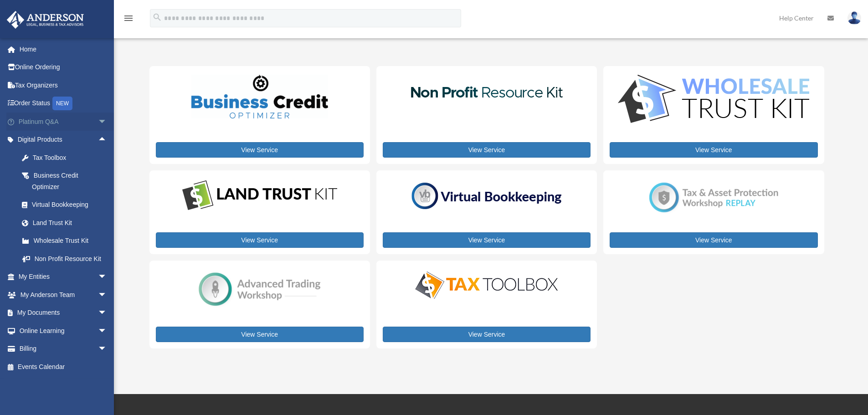  I want to click on div: NEW, so click(63, 104).